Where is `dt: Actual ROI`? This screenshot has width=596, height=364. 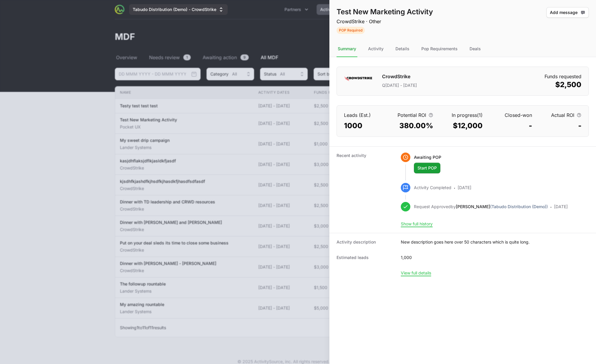 dt: Actual ROI is located at coordinates (562, 115).